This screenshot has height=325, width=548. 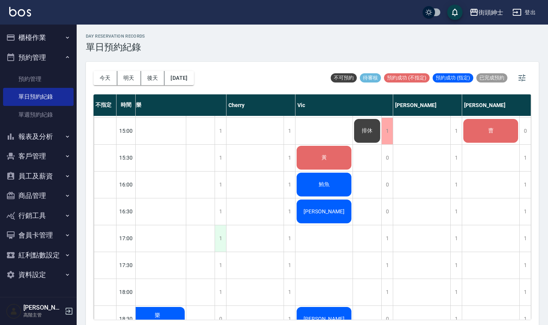 I want to click on button: 商品管理, so click(x=38, y=195).